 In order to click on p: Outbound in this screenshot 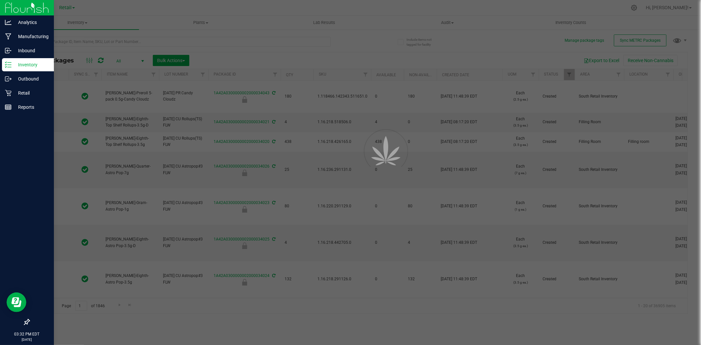, I will do `click(31, 79)`.